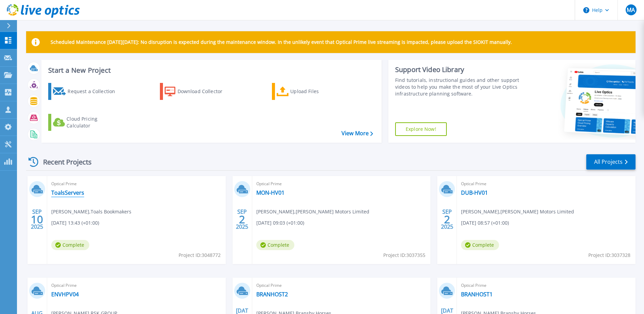 This screenshot has height=314, width=644. Describe the element at coordinates (270, 193) in the screenshot. I see `a: MON-HV01` at that location.